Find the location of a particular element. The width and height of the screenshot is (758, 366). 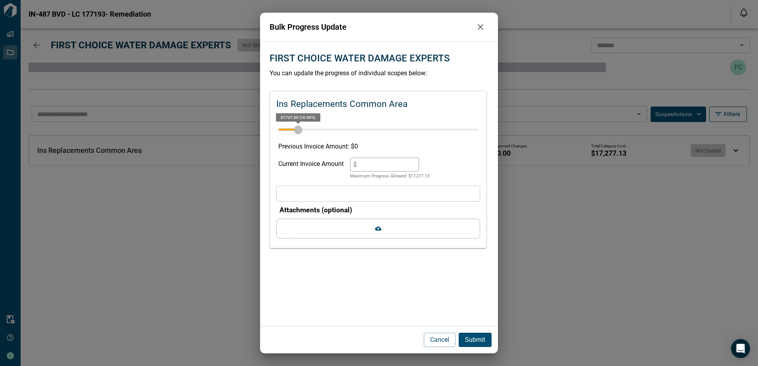

p: Ins Replacements Common Area is located at coordinates (342, 104).